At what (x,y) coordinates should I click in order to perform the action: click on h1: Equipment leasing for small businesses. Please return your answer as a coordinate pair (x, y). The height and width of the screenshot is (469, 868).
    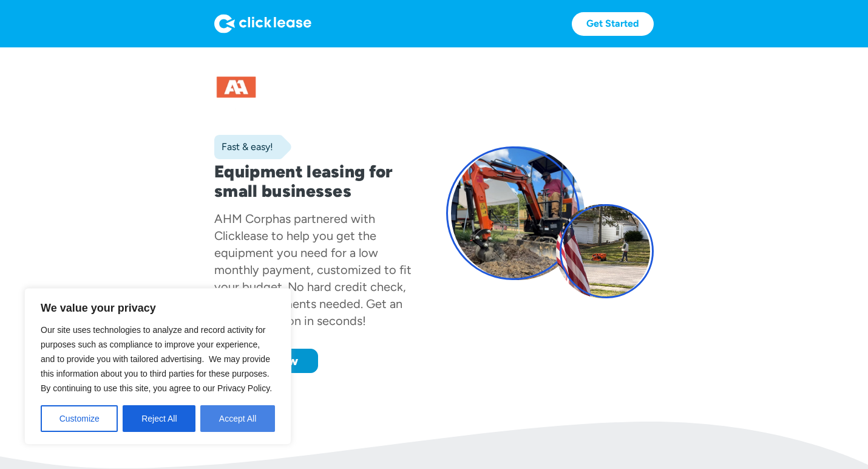
    Looking at the image, I should click on (318, 181).